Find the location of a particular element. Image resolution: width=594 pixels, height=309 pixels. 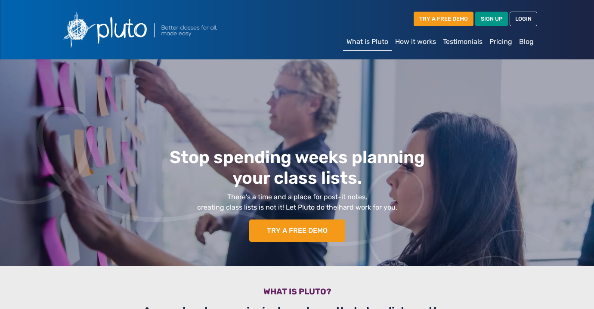

img: Pluto logo with the text Better classes for all, made easy is located at coordinates (160, 30).